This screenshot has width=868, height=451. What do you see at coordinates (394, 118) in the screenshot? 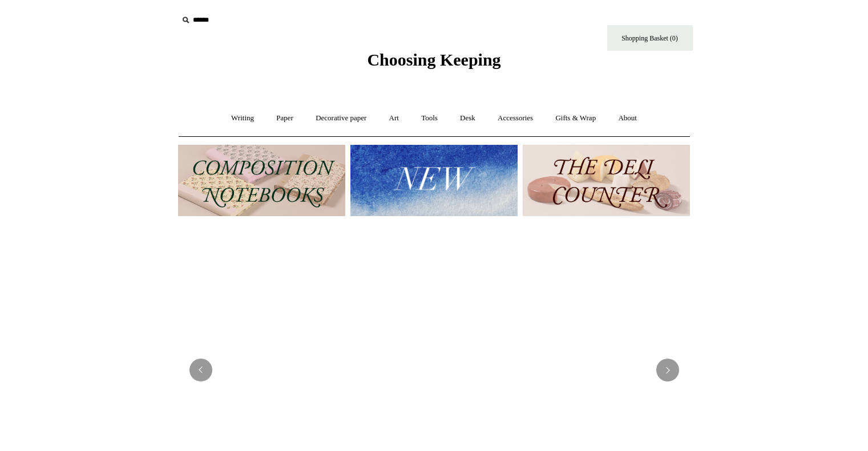
I see `a: Art` at bounding box center [394, 118].